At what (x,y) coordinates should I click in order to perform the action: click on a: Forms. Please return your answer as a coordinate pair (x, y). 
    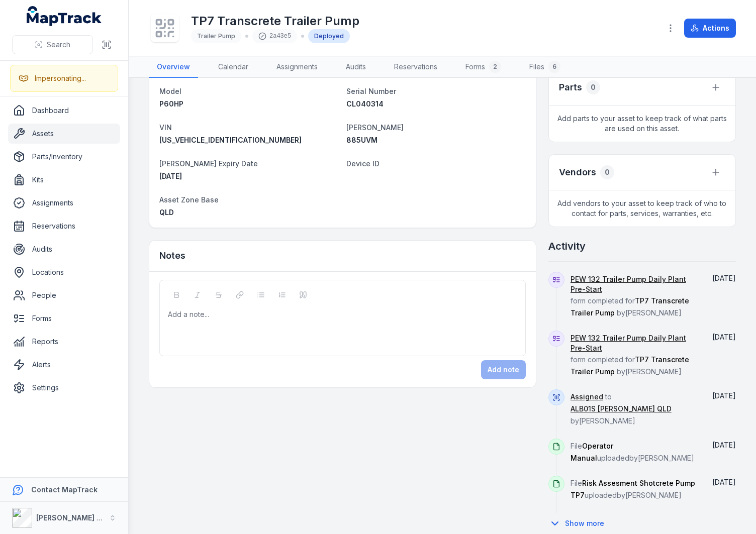
    Looking at the image, I should click on (64, 319).